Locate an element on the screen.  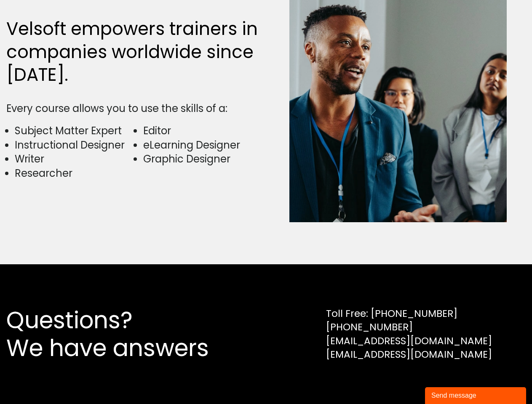
li: Writer is located at coordinates (73, 159).